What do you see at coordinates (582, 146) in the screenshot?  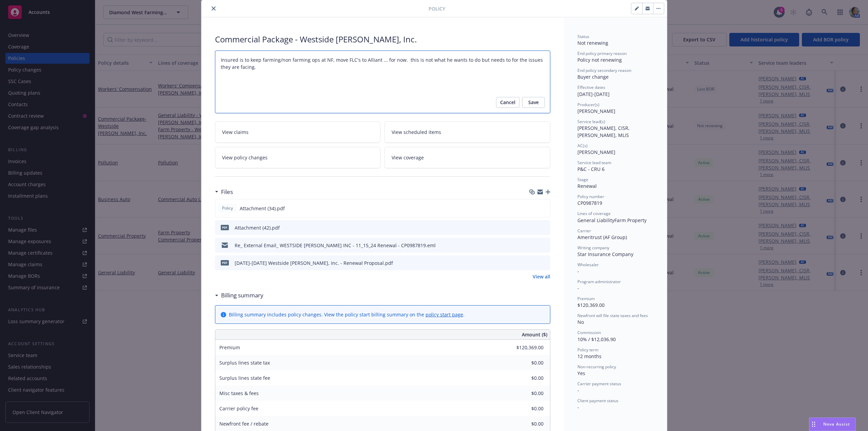 I see `span: AC(s)` at bounding box center [582, 146].